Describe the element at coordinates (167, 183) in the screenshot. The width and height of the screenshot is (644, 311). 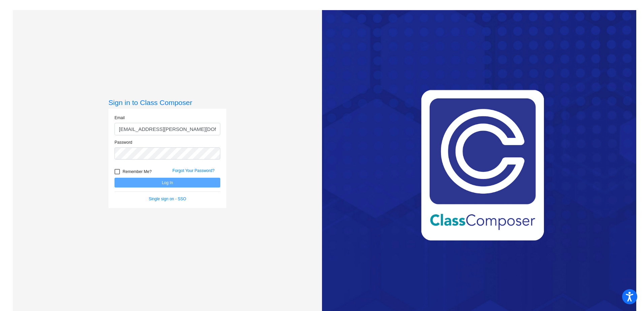
I see `button: Log In` at that location.